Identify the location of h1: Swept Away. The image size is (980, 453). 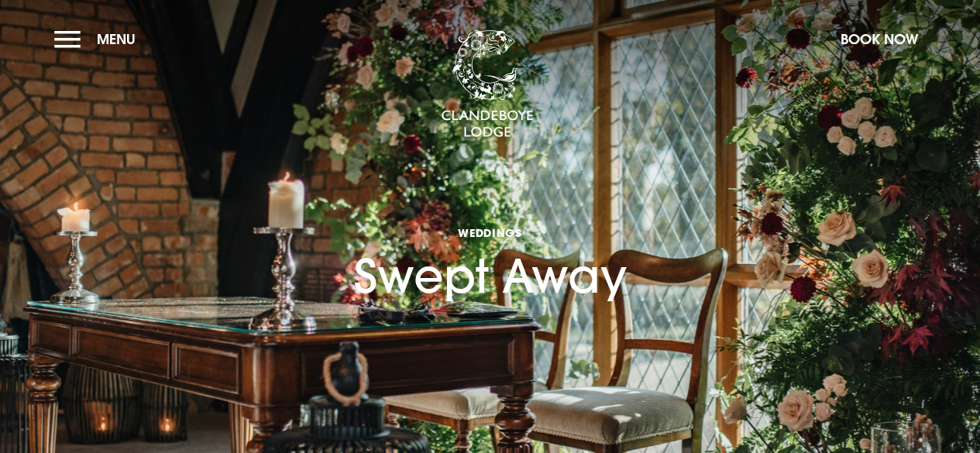
(490, 236).